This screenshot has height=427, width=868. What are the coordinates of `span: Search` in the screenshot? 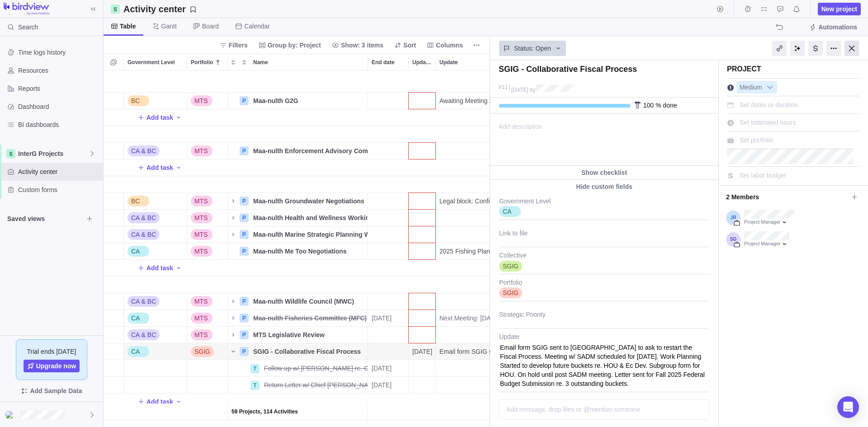 It's located at (28, 27).